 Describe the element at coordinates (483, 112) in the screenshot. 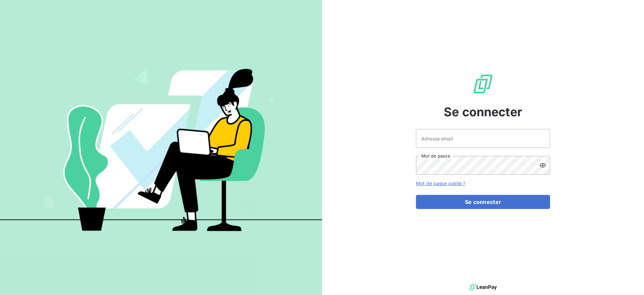

I see `span: Se connecter` at that location.